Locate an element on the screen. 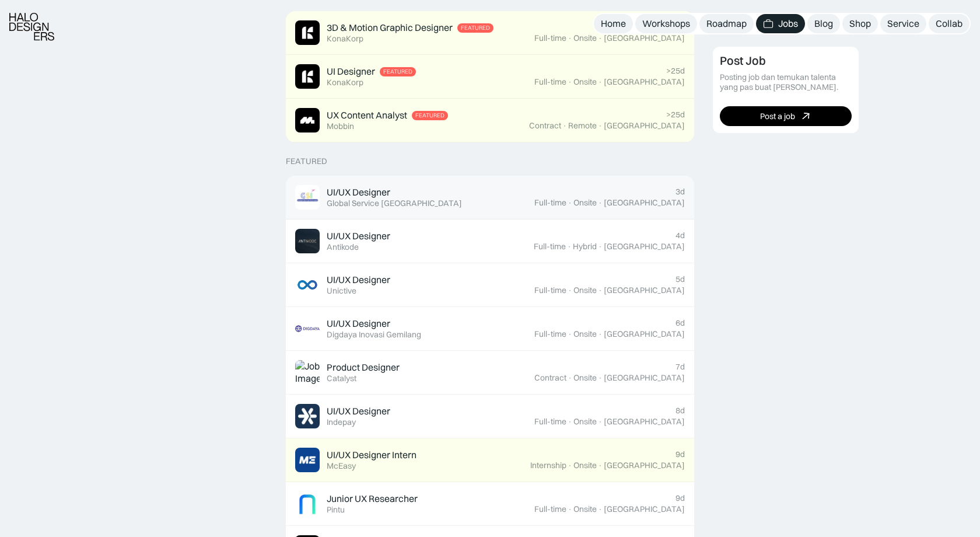 This screenshot has height=537, width=980. div: Roadmap is located at coordinates (726, 23).